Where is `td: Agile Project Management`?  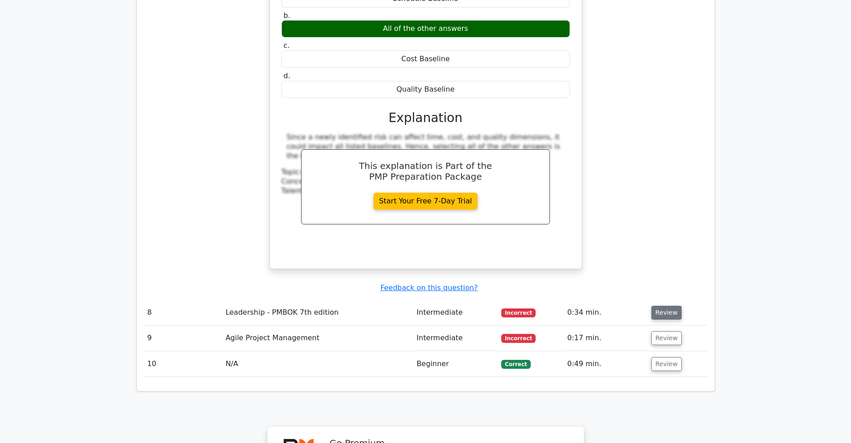
td: Agile Project Management is located at coordinates (318, 338).